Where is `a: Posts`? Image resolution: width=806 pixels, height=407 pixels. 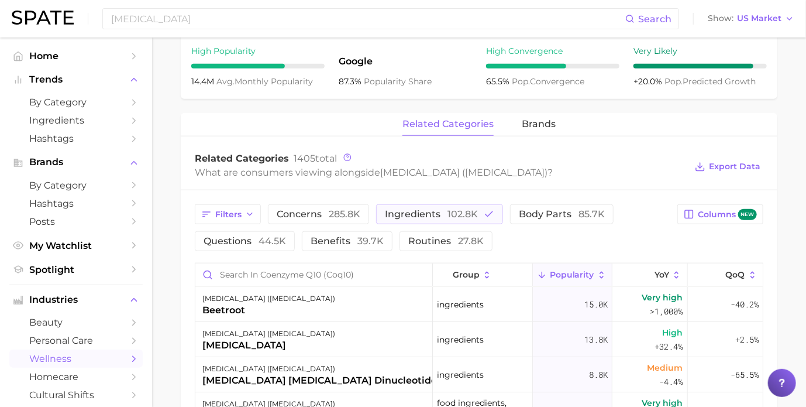 a: Posts is located at coordinates (76, 221).